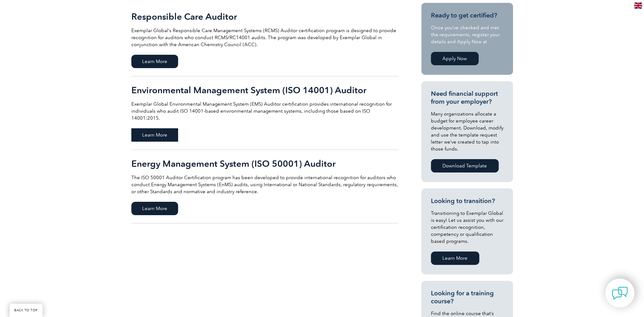 The width and height of the screenshot is (644, 317). What do you see at coordinates (455, 59) in the screenshot?
I see `a: Apply Now` at bounding box center [455, 59].